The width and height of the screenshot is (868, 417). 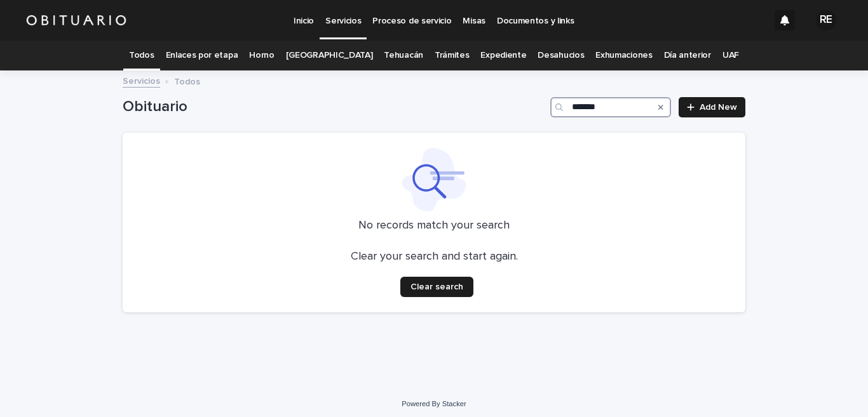 I want to click on a: Día anterior, so click(x=688, y=55).